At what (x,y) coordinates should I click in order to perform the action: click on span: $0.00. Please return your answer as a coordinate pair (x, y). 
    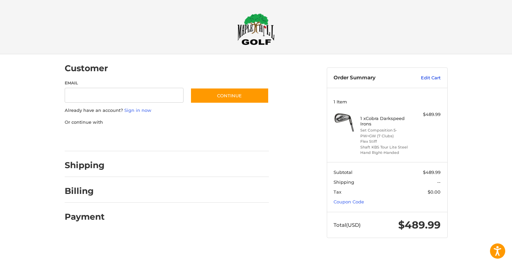
    Looking at the image, I should click on (434, 192).